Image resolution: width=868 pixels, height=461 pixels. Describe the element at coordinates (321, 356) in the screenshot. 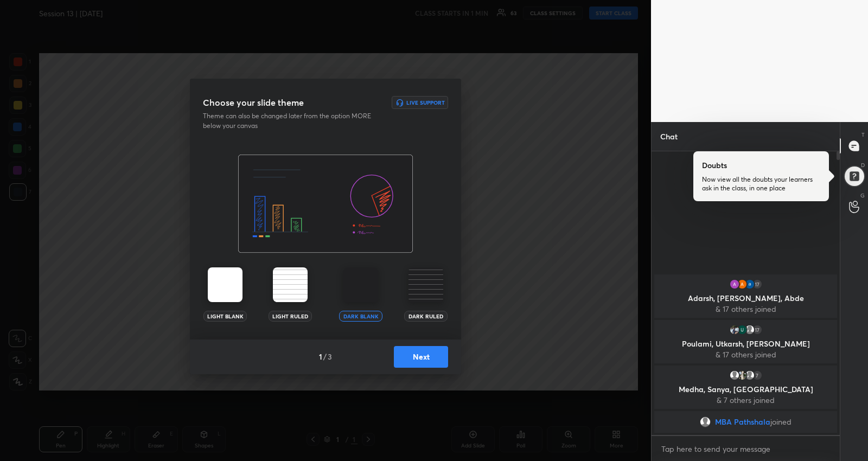

I see `h4: 1` at that location.